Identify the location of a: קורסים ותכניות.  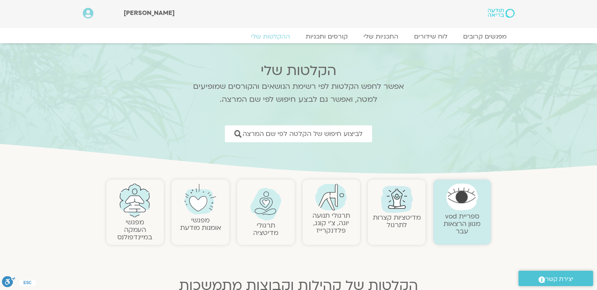
(327, 36).